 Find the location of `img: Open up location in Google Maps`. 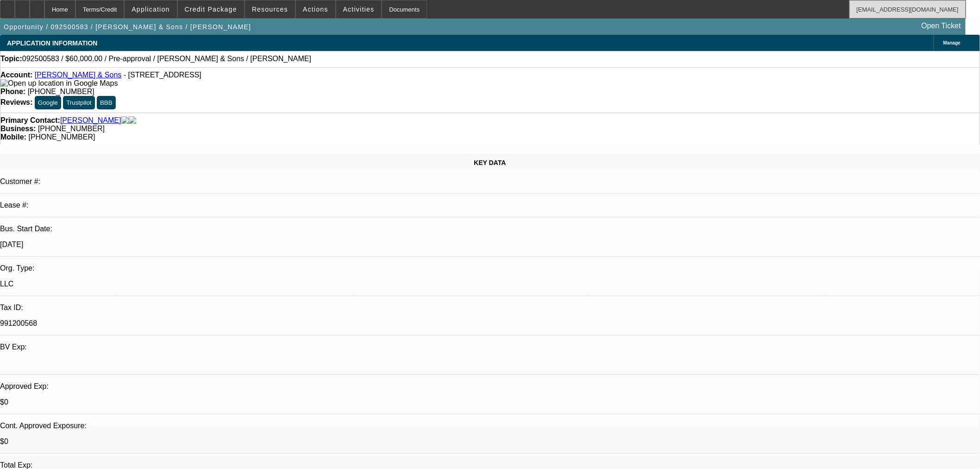

img: Open up location in Google Maps is located at coordinates (59, 83).